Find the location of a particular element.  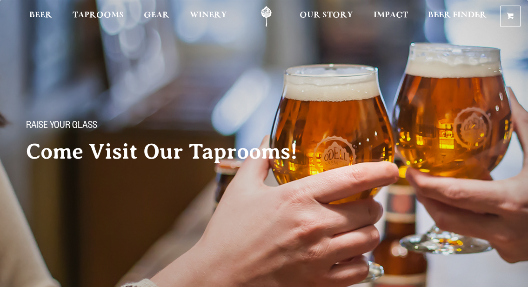

span: Impact is located at coordinates (391, 15).